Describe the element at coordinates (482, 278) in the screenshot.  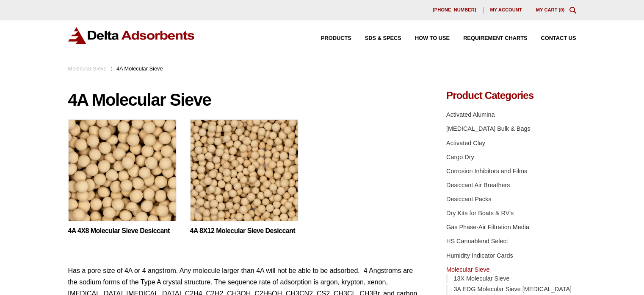
I see `a: 13X Molecular Sieve` at that location.